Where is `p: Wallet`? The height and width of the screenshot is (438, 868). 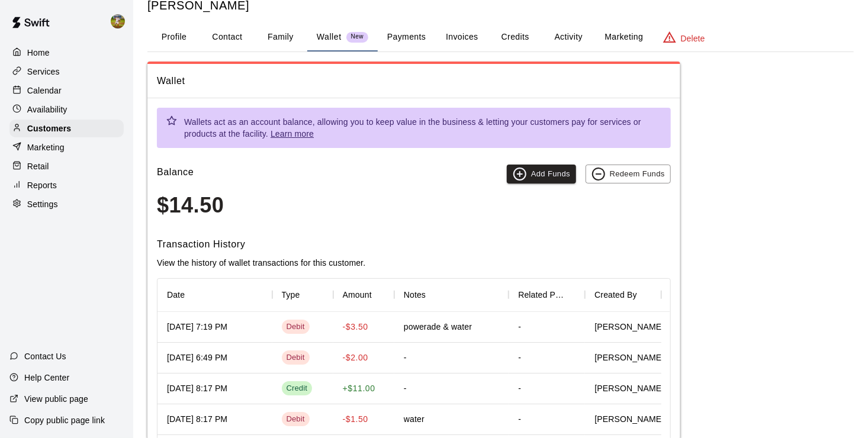 p: Wallet is located at coordinates (329, 37).